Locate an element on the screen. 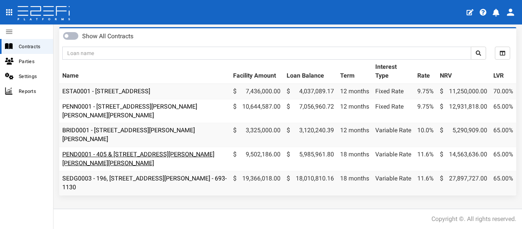  span: Reports is located at coordinates (33, 91).